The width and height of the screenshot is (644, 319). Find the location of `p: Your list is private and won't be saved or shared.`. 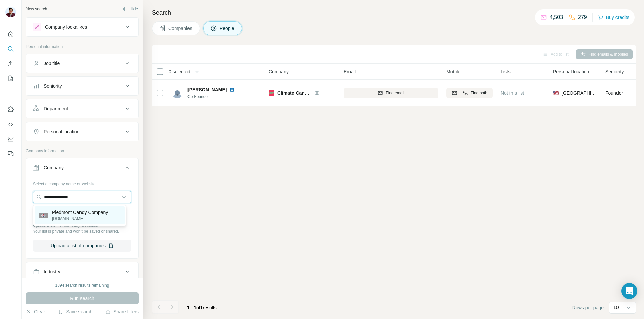

p: Your list is private and won't be saved or shared. is located at coordinates (82, 231).